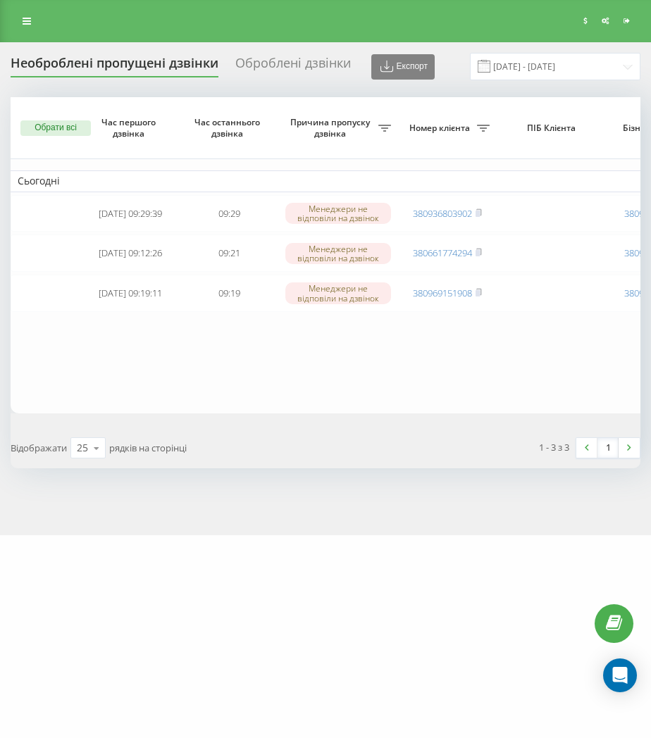  I want to click on span: рядків на сторінці, so click(148, 448).